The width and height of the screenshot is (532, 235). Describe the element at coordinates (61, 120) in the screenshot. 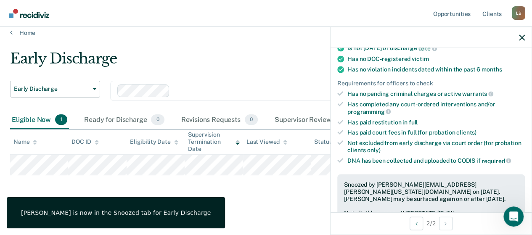

I see `span: 1` at that location.